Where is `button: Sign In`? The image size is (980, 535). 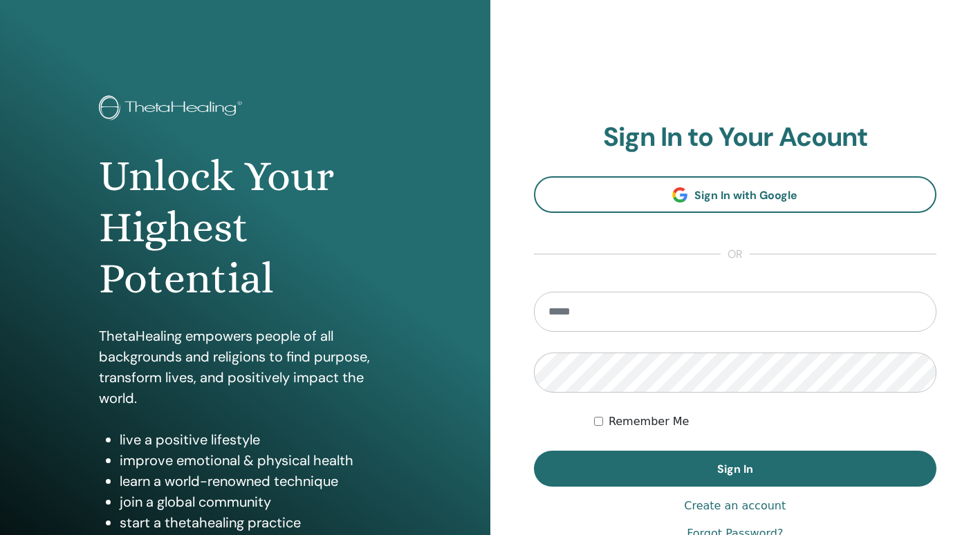 button: Sign In is located at coordinates (735, 469).